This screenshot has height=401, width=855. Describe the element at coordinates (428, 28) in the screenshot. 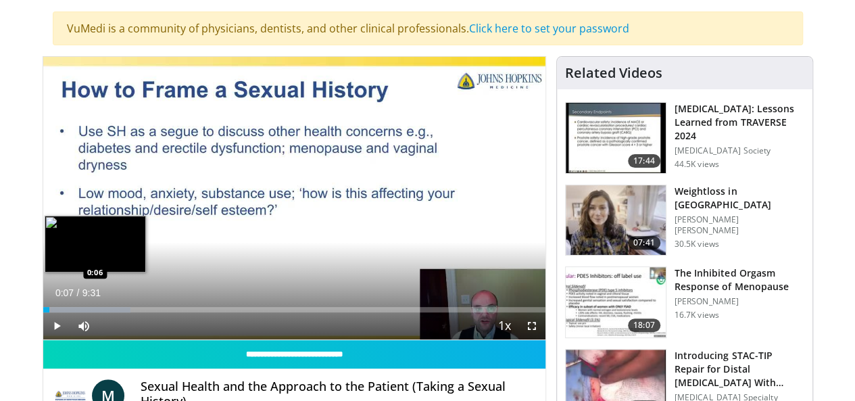

I see `div: VuMedi is a community of physicians, dentists, and other clinical professionals.` at that location.